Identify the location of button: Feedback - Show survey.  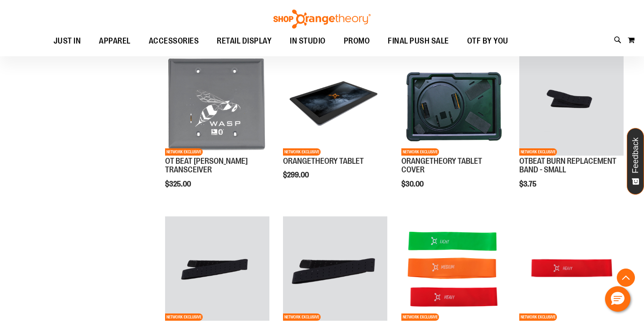
(635, 161).